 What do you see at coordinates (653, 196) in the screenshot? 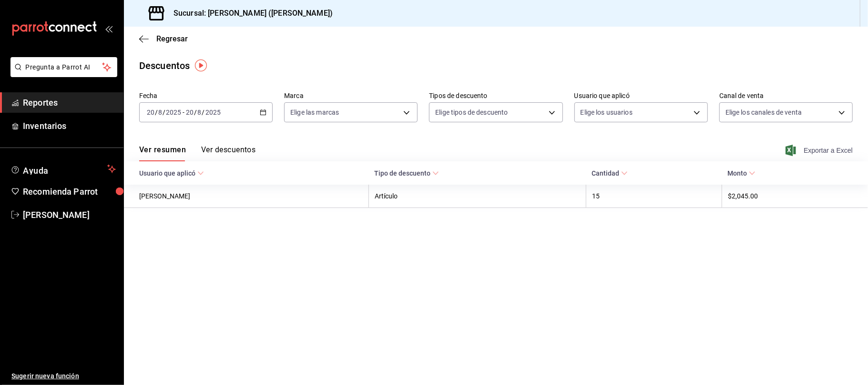
I see `th: 15` at bounding box center [653, 196].